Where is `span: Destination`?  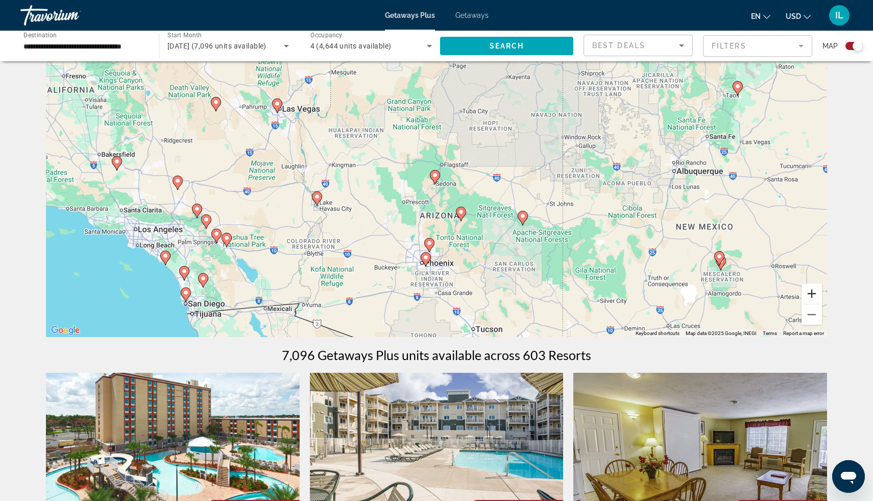
span: Destination is located at coordinates (40, 35).